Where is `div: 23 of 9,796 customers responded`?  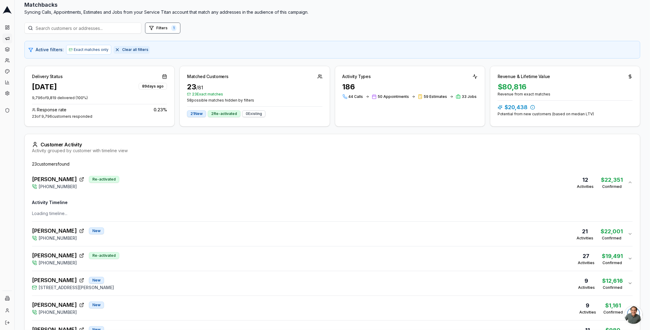 div: 23 of 9,796 customers responded is located at coordinates (99, 116).